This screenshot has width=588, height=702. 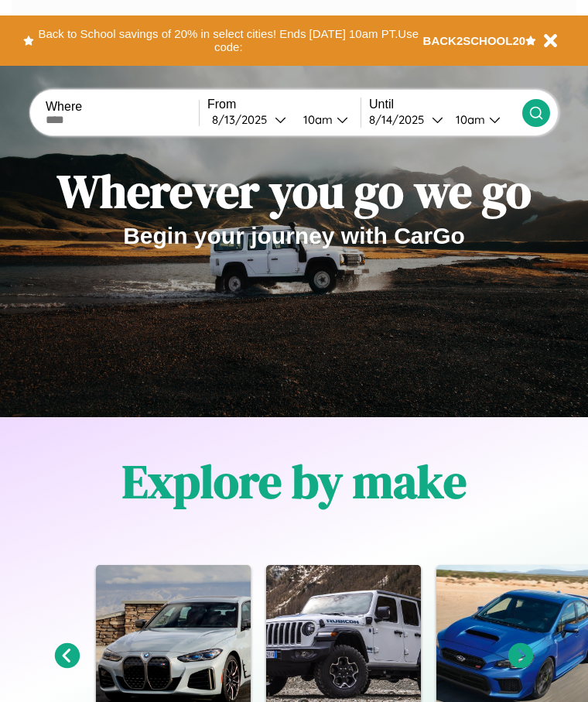 What do you see at coordinates (243, 120) in the screenshot?
I see `div: 8 / 13 / 2025` at bounding box center [243, 120].